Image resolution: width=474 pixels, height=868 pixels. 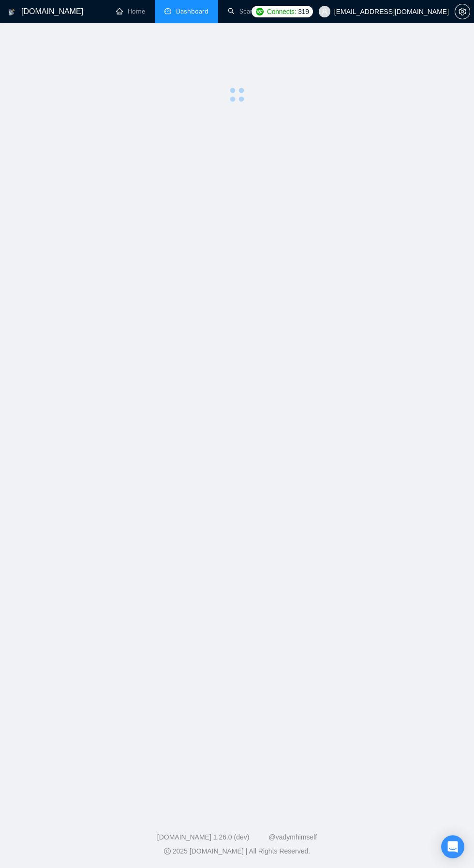 What do you see at coordinates (324, 11) in the screenshot?
I see `span: user` at bounding box center [324, 11].